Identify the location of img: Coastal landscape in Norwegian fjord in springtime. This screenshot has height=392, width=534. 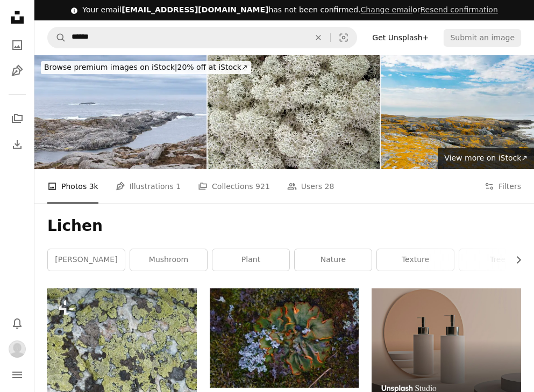
(120, 112).